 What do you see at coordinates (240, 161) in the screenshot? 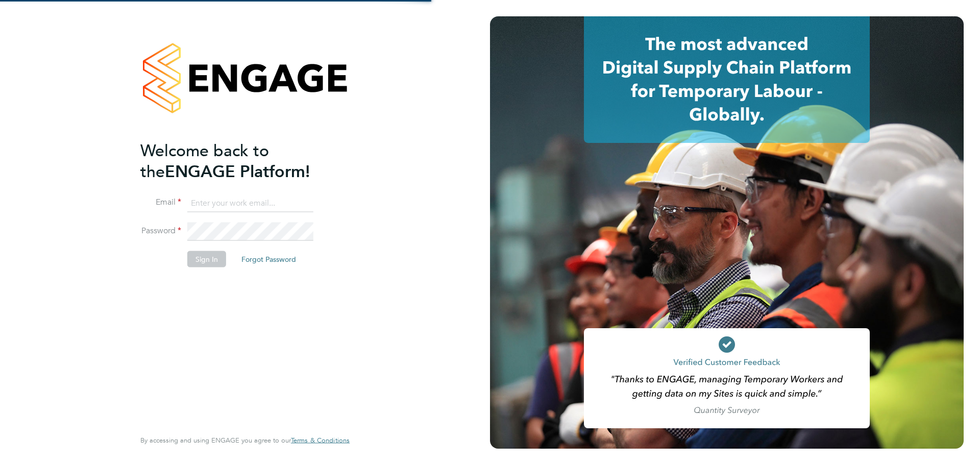
I see `h2: ENGAGE Platform!` at bounding box center [240, 161].